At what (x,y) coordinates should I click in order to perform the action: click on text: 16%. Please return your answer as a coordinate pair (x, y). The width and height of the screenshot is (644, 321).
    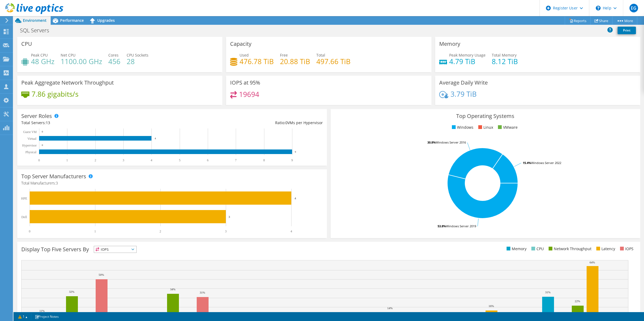
    Looking at the image, I should click on (492, 306).